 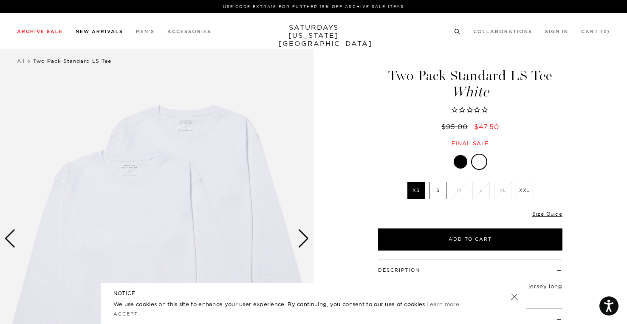 I want to click on h5: NOTICE, so click(x=313, y=293).